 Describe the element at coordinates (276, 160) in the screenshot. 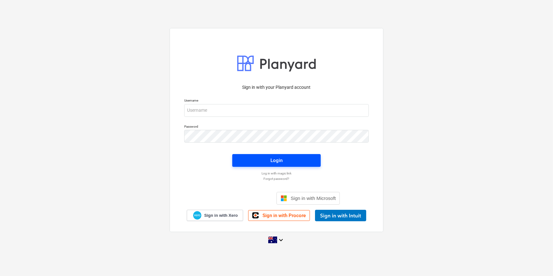

I see `div: Login` at that location.